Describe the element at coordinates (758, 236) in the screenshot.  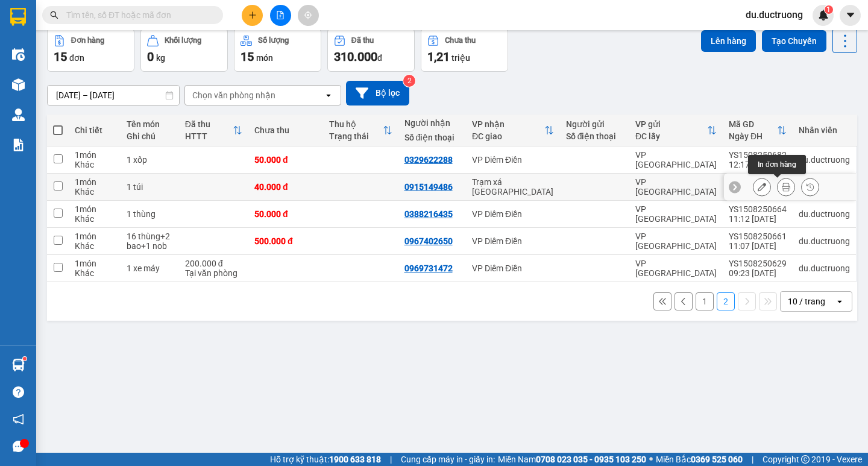
I see `div: YS1508250661` at that location.